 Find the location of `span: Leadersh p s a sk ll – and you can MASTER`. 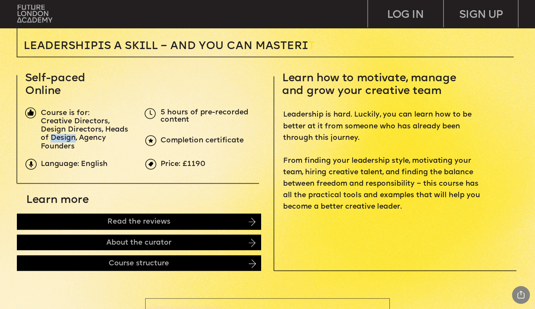

span: Leadersh p s a sk ll – and you can MASTER is located at coordinates (166, 46).